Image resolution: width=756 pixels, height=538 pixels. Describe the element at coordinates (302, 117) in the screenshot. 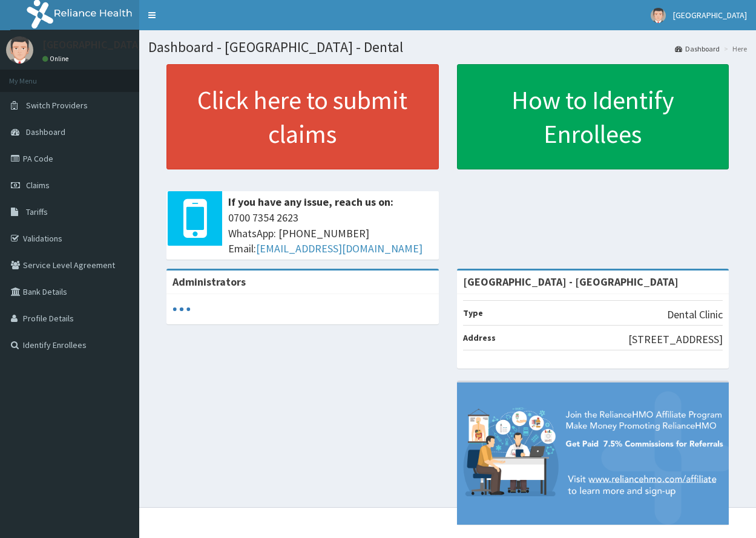

I see `a: Click here to submit claims` at that location.